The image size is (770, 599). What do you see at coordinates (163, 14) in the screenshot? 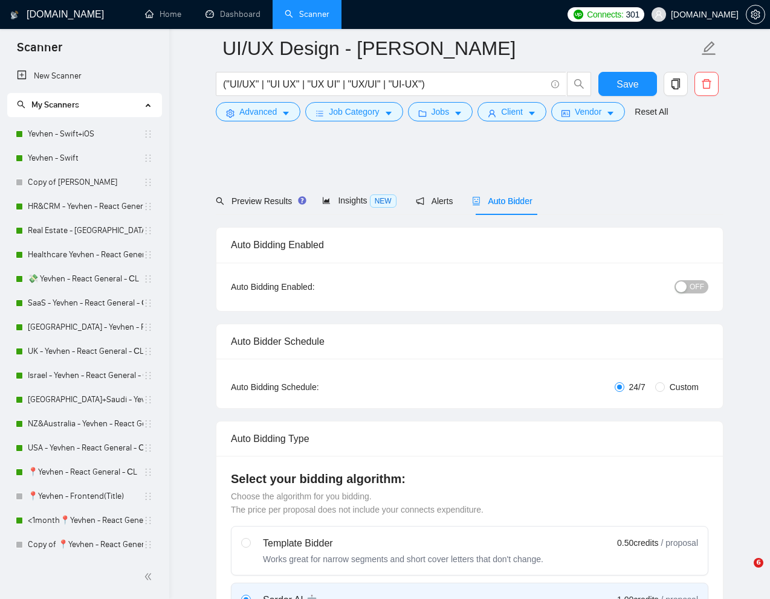
I see `a: homeHome` at bounding box center [163, 14].